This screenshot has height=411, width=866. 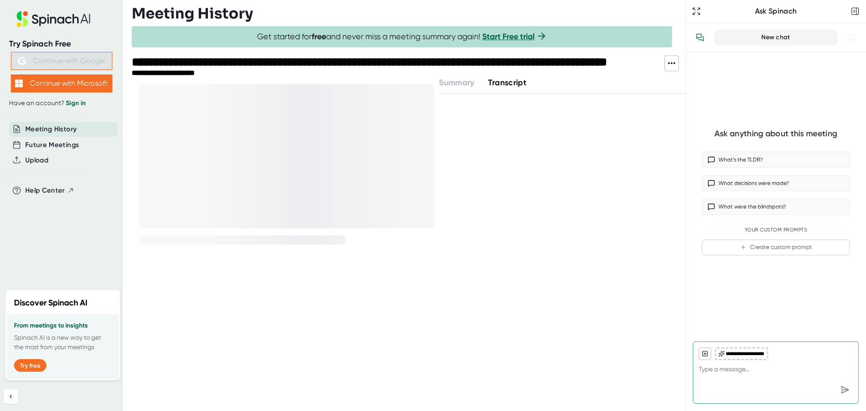 What do you see at coordinates (776, 230) in the screenshot?
I see `div: Your Custom Prompts` at bounding box center [776, 230].